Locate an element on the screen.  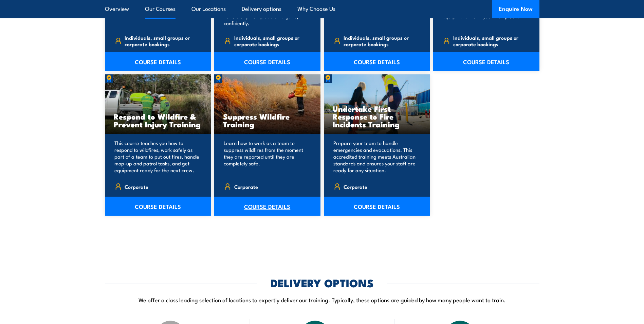
h3: Undertake First Response to Fire Incidents Training is located at coordinates (377, 116).